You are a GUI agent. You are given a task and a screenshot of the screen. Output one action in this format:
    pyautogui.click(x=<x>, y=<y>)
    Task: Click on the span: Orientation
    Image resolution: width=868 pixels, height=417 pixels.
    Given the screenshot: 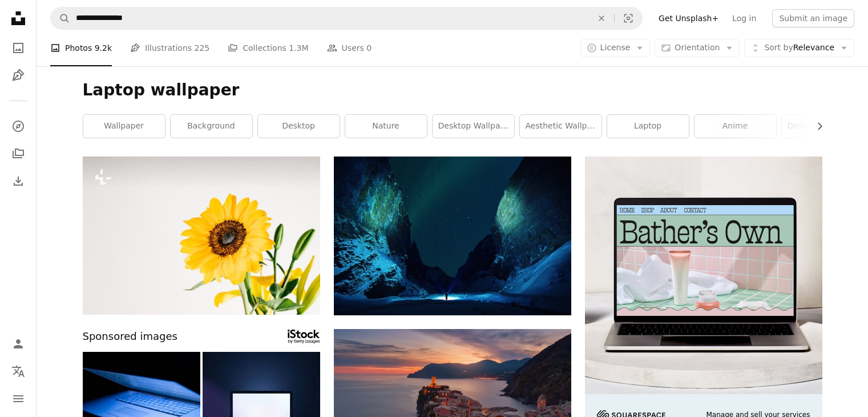 What is the action you would take?
    pyautogui.click(x=697, y=48)
    